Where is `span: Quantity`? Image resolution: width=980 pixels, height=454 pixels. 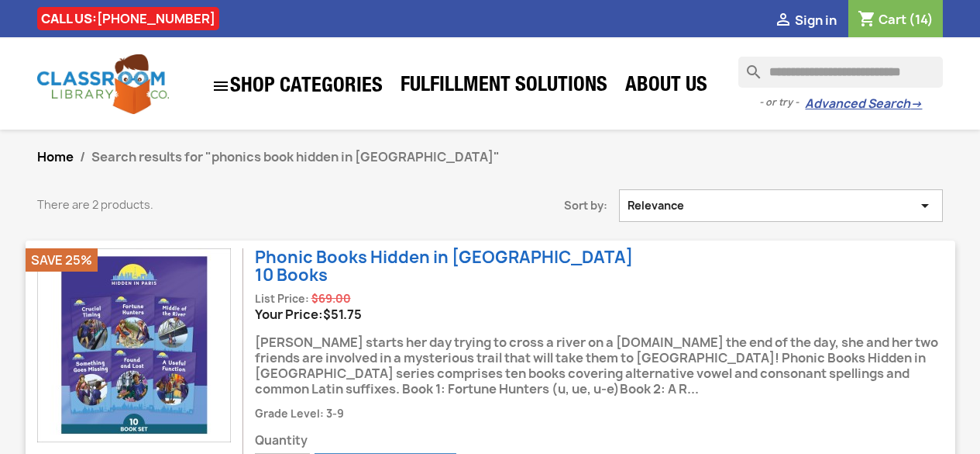
span: Quantity is located at coordinates (605, 440).